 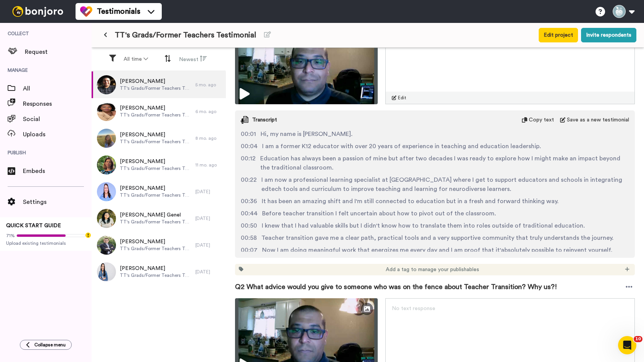 What do you see at coordinates (249, 184) in the screenshot?
I see `span: 00:22` at bounding box center [249, 184].